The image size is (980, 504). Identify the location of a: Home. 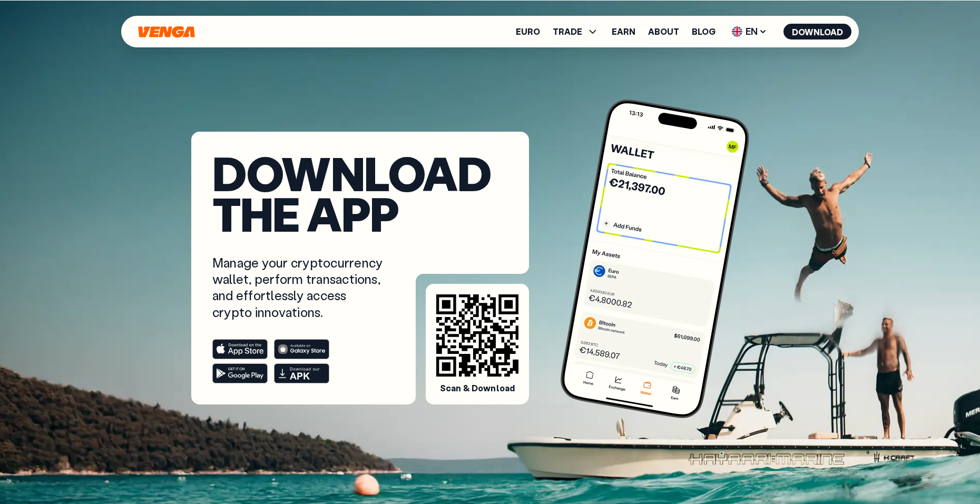
(166, 32).